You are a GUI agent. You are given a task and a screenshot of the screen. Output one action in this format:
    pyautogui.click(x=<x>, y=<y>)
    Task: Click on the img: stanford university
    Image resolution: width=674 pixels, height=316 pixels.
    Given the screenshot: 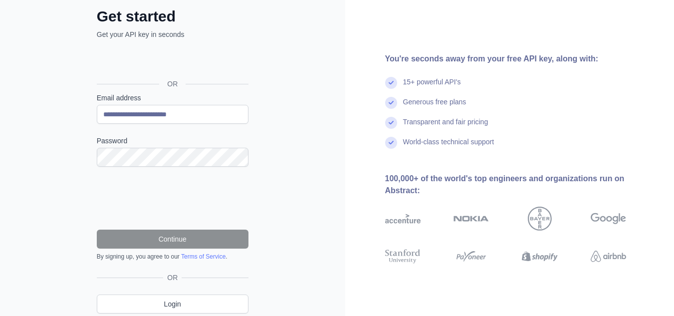 What is the action you would take?
    pyautogui.click(x=403, y=256)
    